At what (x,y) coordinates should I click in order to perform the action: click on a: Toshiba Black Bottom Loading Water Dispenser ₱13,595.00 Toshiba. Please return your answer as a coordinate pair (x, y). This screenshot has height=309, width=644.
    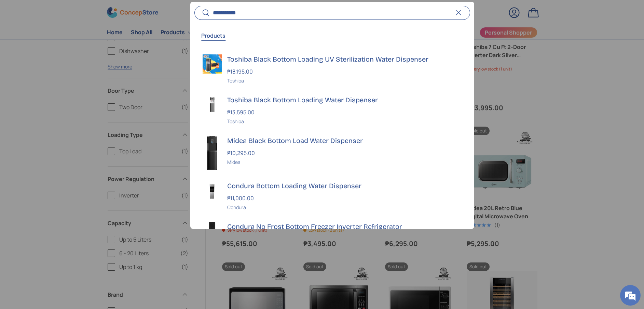
    Looking at the image, I should click on (332, 110).